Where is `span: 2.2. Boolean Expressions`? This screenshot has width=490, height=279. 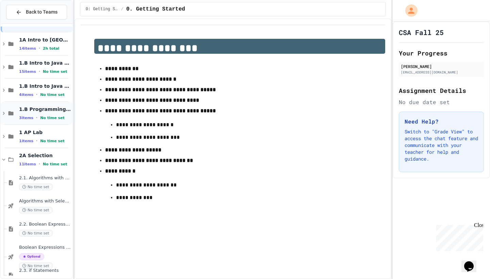
span: 2.2. Boolean Expressions is located at coordinates (45, 224).